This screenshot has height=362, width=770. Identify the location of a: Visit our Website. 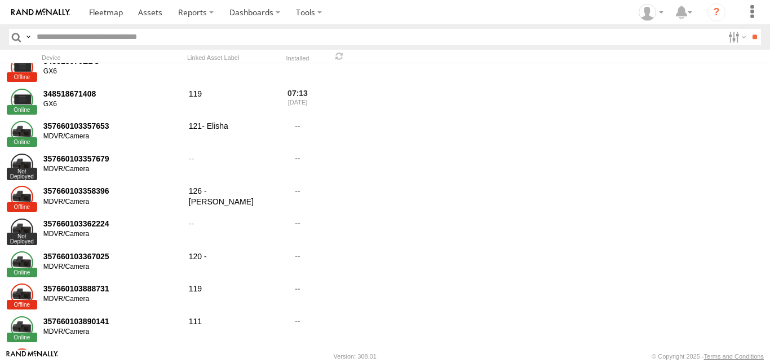
(32, 356).